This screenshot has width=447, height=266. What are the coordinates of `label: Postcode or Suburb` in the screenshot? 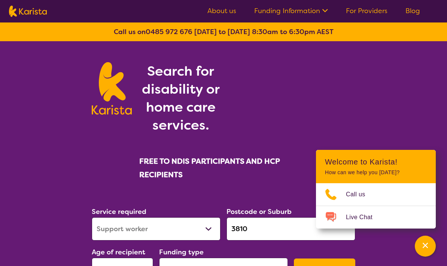 It's located at (259, 211).